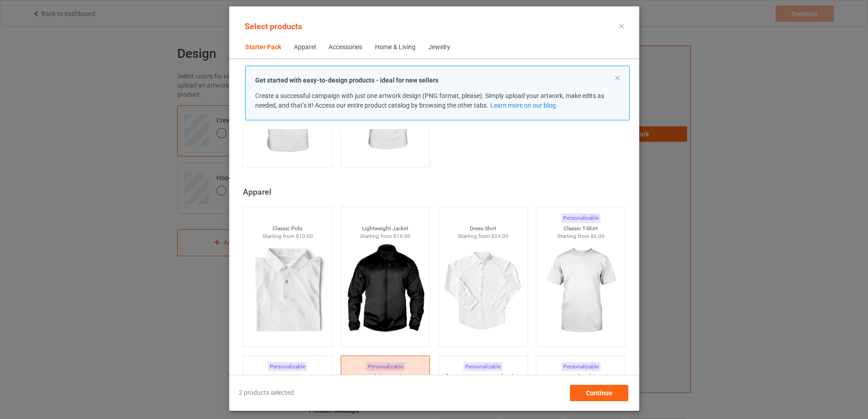 This screenshot has width=868, height=419. What do you see at coordinates (430, 100) in the screenshot?
I see `span: Create a successful campaign with just one artwork design (PNG format, please). Simply upload you...` at bounding box center [430, 100].